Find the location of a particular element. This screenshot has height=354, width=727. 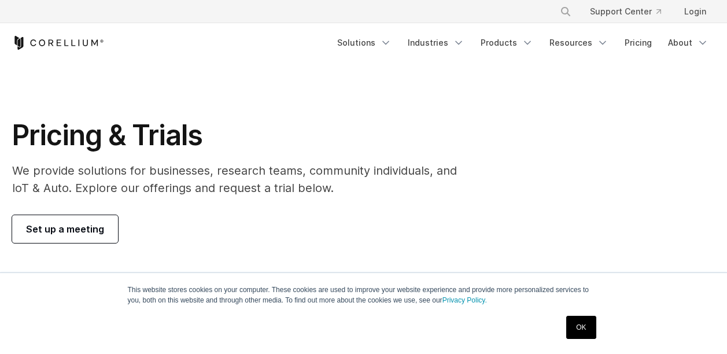

a: Industries is located at coordinates (436, 43).